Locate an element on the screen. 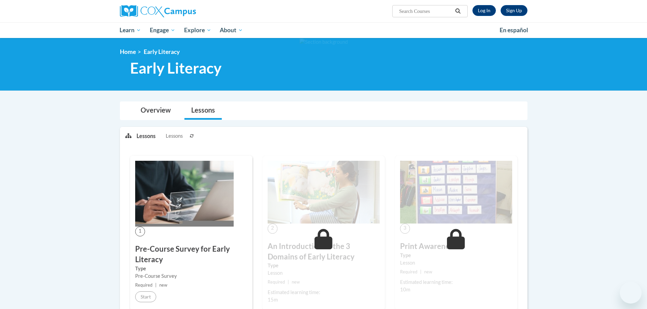 Image resolution: width=647 pixels, height=309 pixels. a: Overview is located at coordinates (156, 111).